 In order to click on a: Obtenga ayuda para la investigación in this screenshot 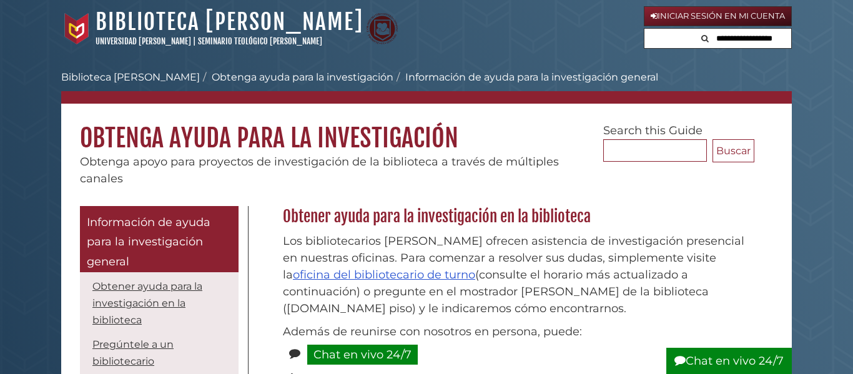, I will do `click(302, 77)`.